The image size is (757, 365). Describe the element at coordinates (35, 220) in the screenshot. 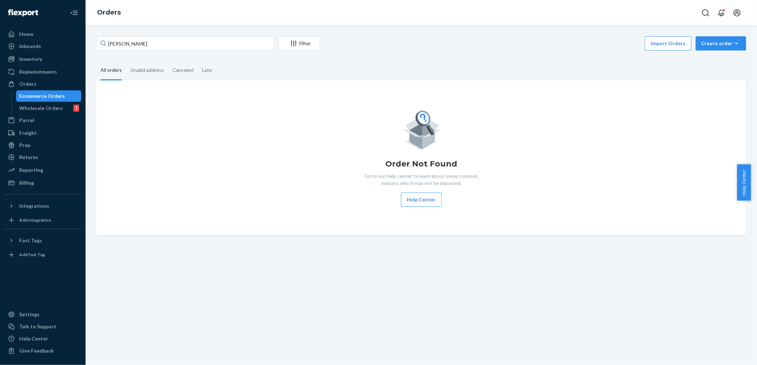

I see `div: Add Integration` at that location.